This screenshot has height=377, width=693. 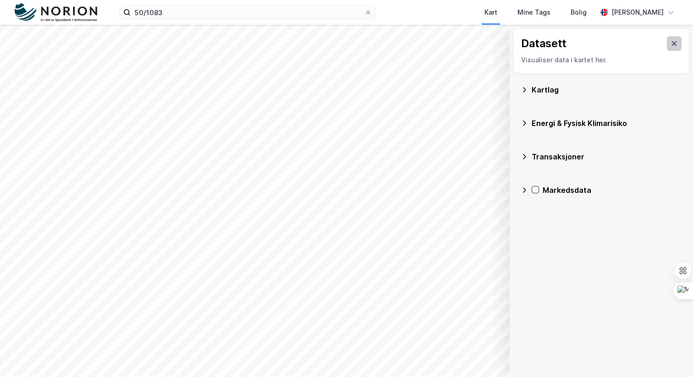 I want to click on div: Visualiser data i kartet her., so click(x=601, y=60).